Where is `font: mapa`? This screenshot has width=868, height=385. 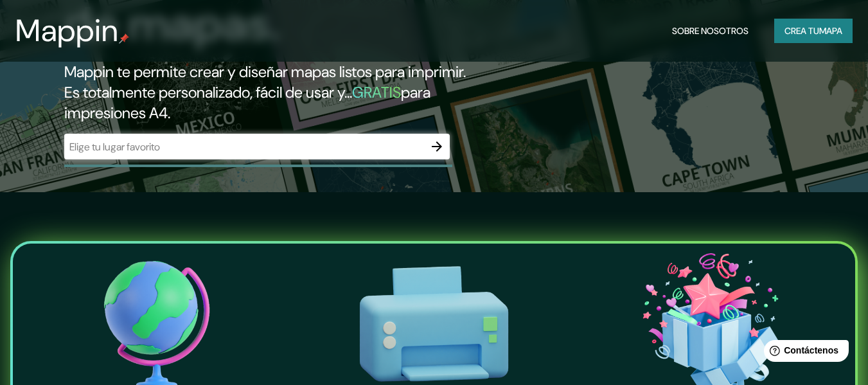 font: mapa is located at coordinates (831, 31).